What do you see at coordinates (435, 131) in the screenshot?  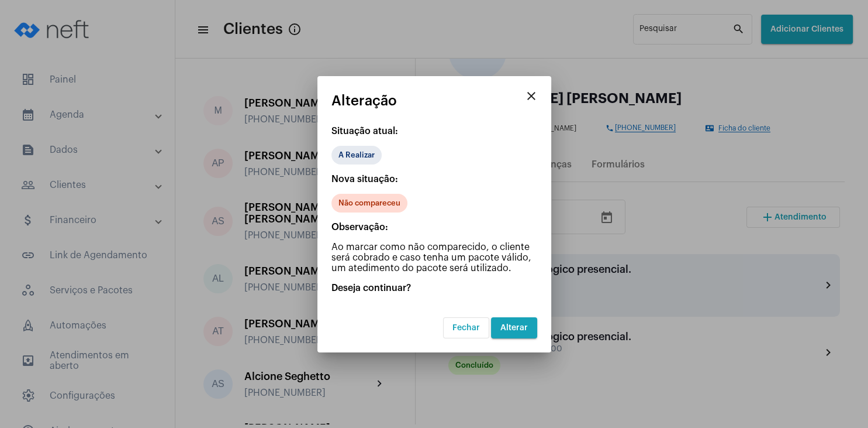 I see `p: Situação atual:` at bounding box center [435, 131].